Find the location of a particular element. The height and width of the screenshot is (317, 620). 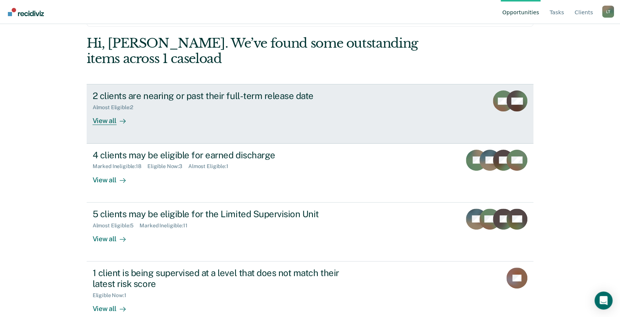

div: Eligible Now : 1 is located at coordinates (113, 295).